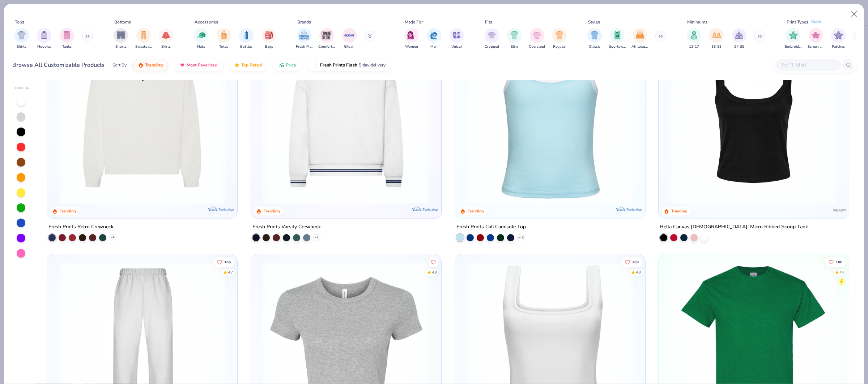  What do you see at coordinates (22, 47) in the screenshot?
I see `span: Shirts` at bounding box center [22, 47].